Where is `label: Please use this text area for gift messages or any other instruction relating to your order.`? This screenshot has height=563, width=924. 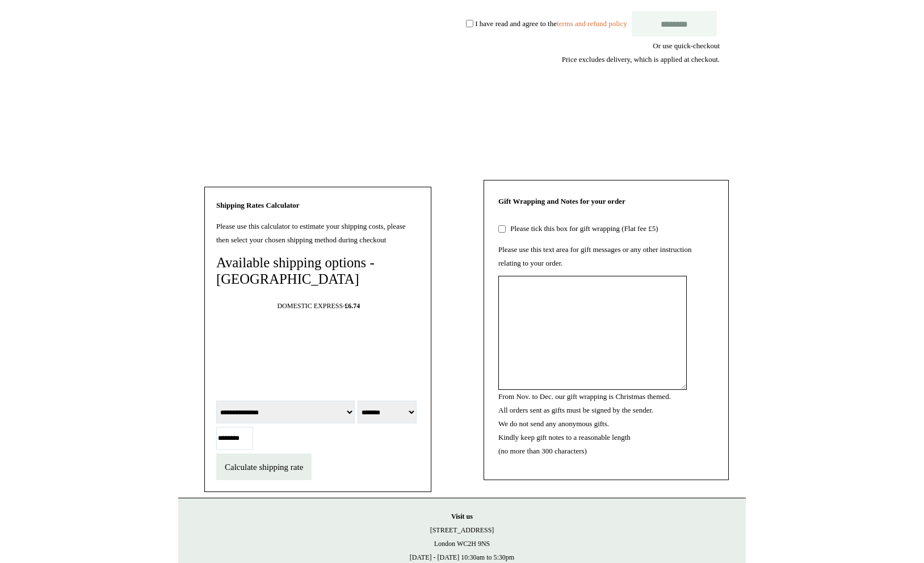
label: Please use this text area for gift messages or any other instruction relating to your order. is located at coordinates (595, 256).